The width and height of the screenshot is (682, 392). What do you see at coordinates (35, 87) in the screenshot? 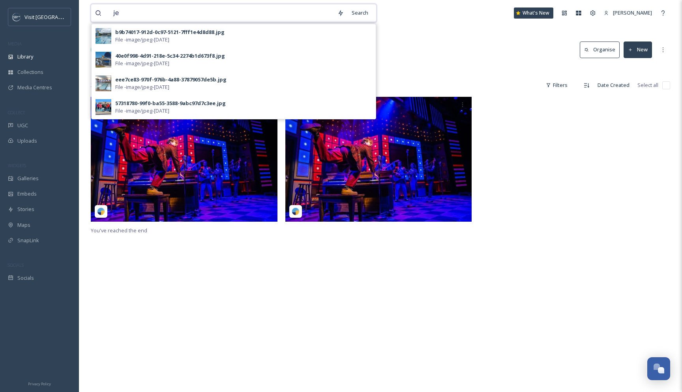
I see `span: Media Centres` at bounding box center [35, 87].